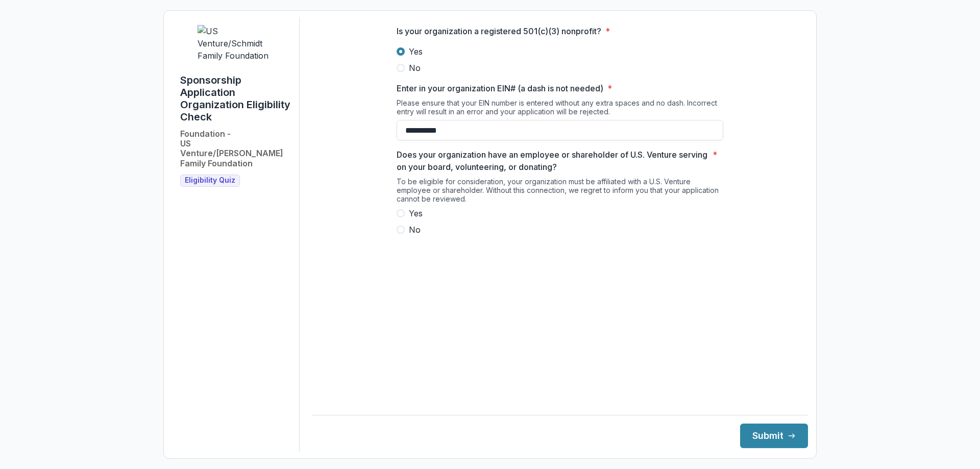 The height and width of the screenshot is (469, 980). Describe the element at coordinates (236, 99) in the screenshot. I see `h1: Sponsorship Application Organization Eligibility Check` at that location.